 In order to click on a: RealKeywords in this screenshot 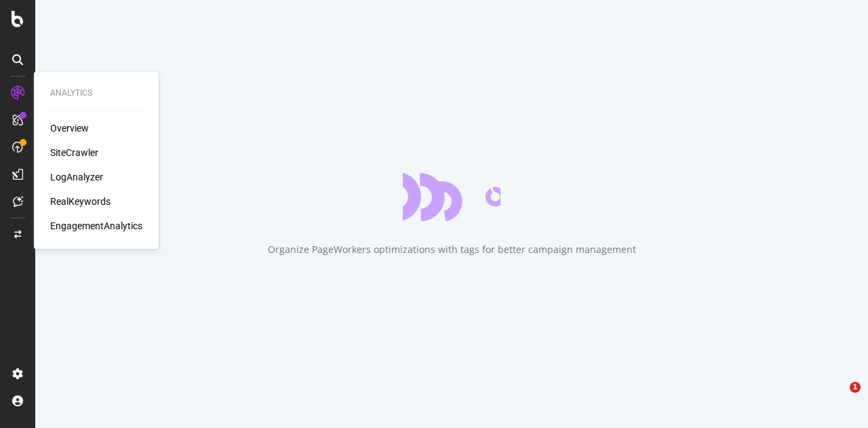, I will do `click(80, 202)`.